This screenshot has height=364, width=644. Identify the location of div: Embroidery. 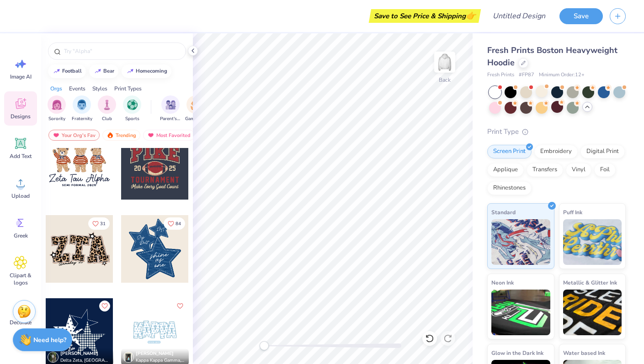
(556, 152).